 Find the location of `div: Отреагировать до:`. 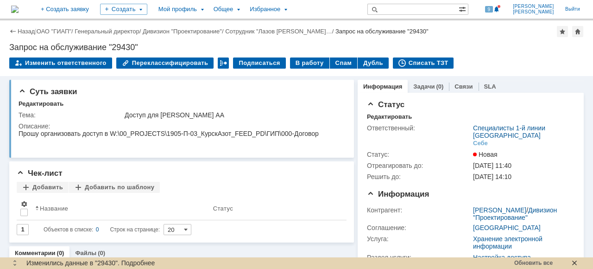

div: Отреагировать до: is located at coordinates (419, 165).